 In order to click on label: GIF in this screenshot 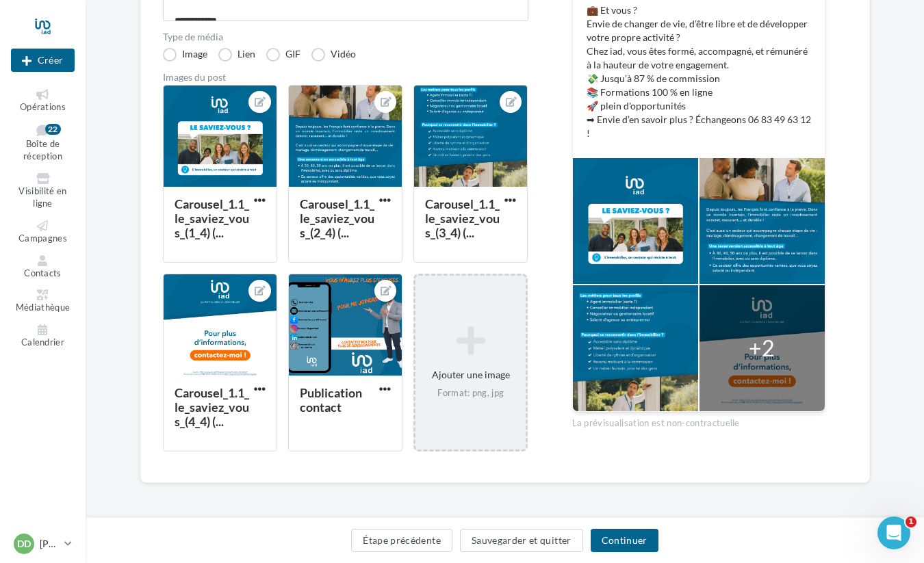, I will do `click(283, 55)`.